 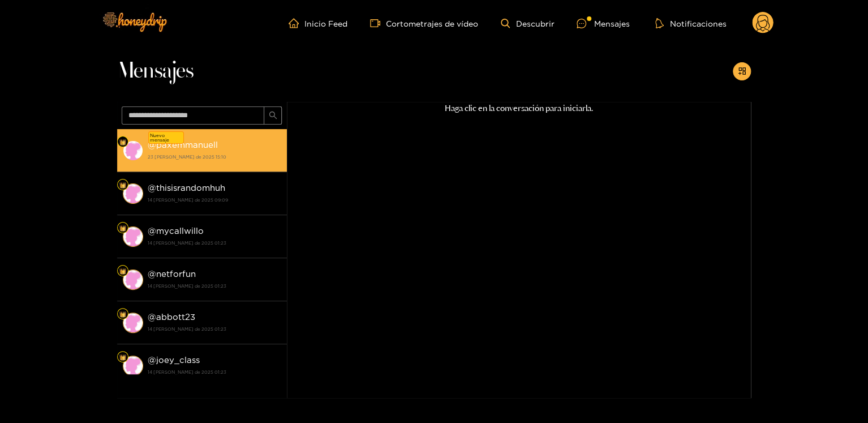 I want to click on font: @mycallwillo, so click(x=176, y=230).